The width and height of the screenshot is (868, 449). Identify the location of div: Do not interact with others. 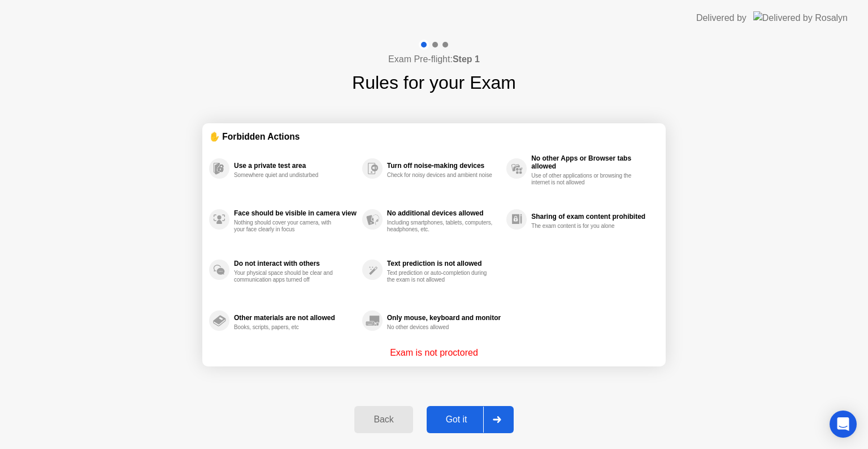
(295, 264).